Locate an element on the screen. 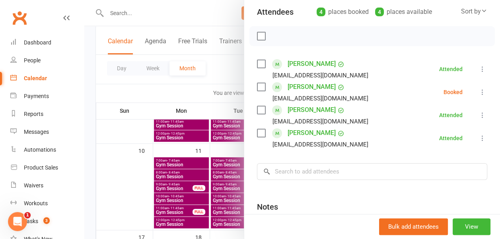 The image size is (500, 239). button: View is located at coordinates (471, 227).